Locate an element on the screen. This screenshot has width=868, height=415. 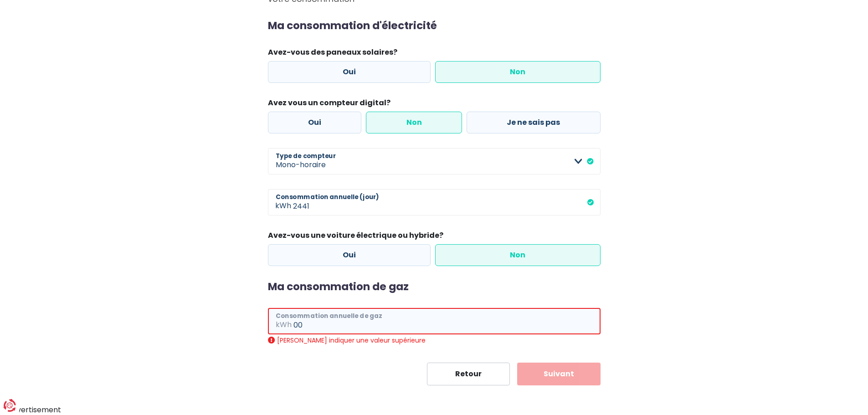
legend: Avez-vous des paneaux solaires? is located at coordinates (434, 54).